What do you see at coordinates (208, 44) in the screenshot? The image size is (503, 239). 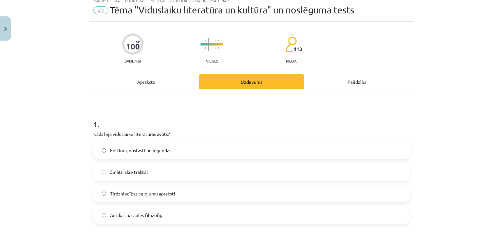 I see `img: icon-long-line-d9ea69661e0d244f92f715978eff75569469978d946b2353a9bb055b3ed8787d.svg` at bounding box center [208, 44].